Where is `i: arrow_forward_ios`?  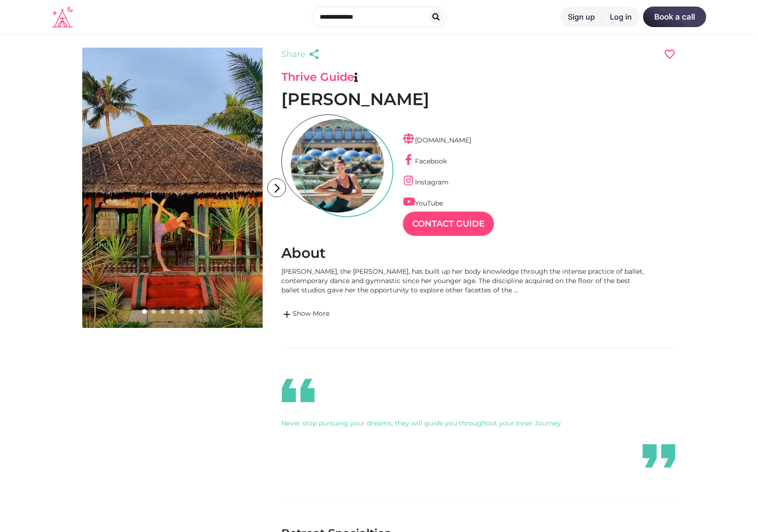 i: arrow_forward_ios is located at coordinates (277, 189).